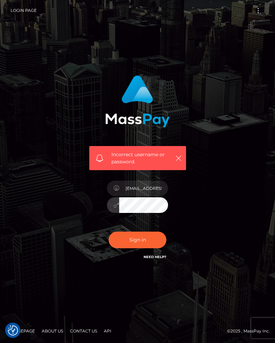 This screenshot has width=275, height=343. Describe the element at coordinates (138, 101) in the screenshot. I see `img: MassPay Login` at that location.